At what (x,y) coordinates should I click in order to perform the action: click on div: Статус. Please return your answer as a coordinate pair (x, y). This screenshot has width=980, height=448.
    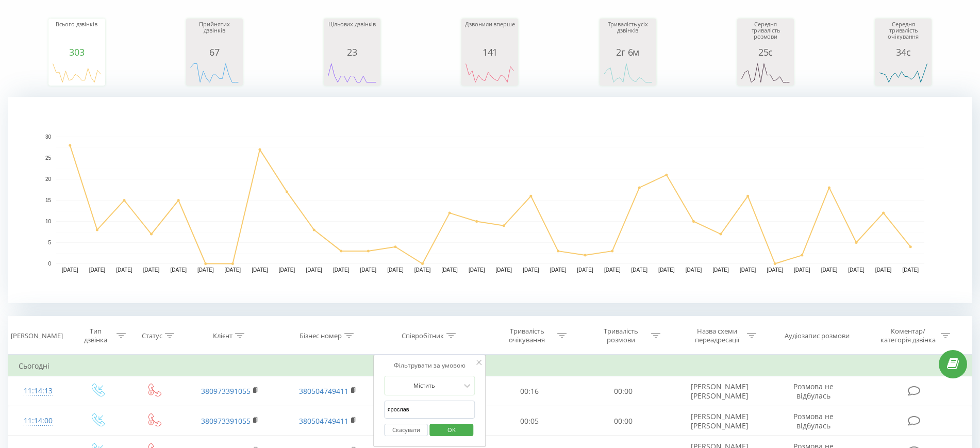
    Looking at the image, I should click on (152, 336).